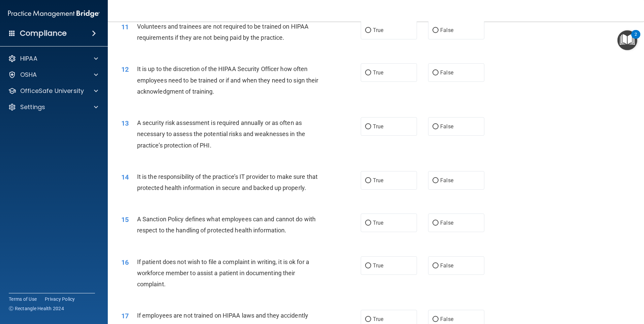  What do you see at coordinates (53, 75) in the screenshot?
I see `a: OSHA` at bounding box center [53, 75].